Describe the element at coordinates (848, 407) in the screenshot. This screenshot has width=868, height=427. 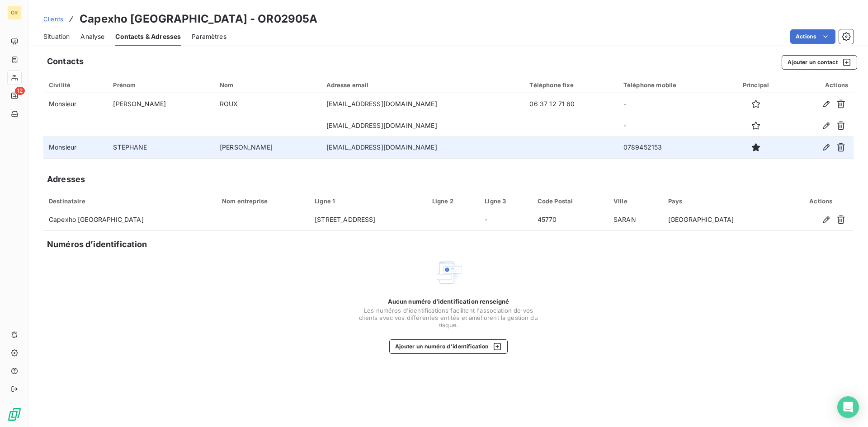
I see `div: Open Intercom Messenger` at that location.